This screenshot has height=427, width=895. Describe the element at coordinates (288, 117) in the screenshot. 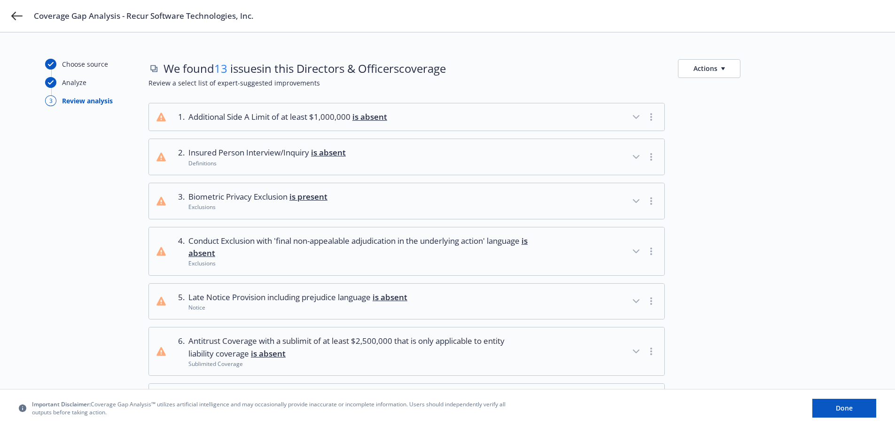

I see `span: Additional Side A Limit of at least $1,000,000` at that location.